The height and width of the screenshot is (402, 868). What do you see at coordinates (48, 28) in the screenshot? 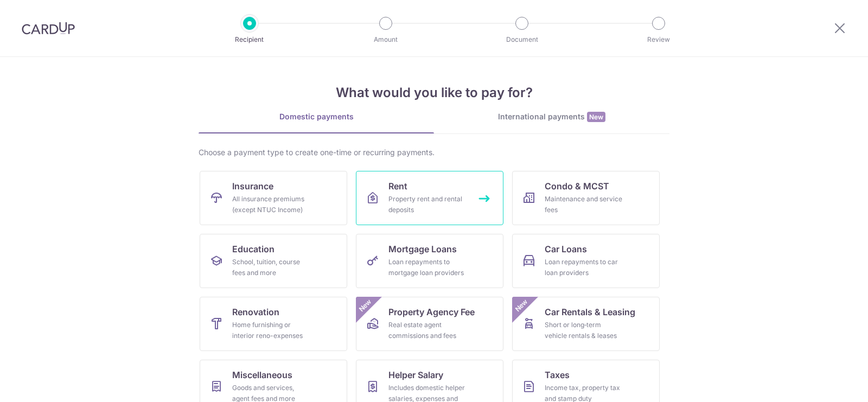
I see `img: CardUp` at bounding box center [48, 28].